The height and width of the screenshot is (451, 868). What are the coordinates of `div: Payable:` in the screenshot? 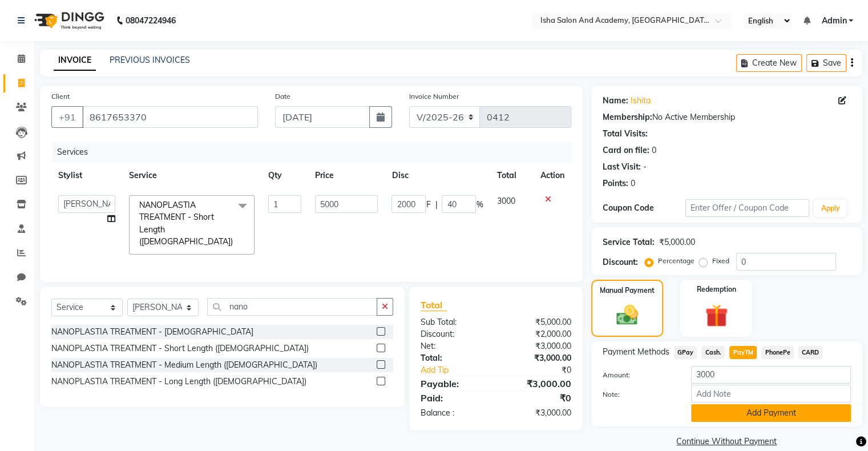 It's located at (453, 384).